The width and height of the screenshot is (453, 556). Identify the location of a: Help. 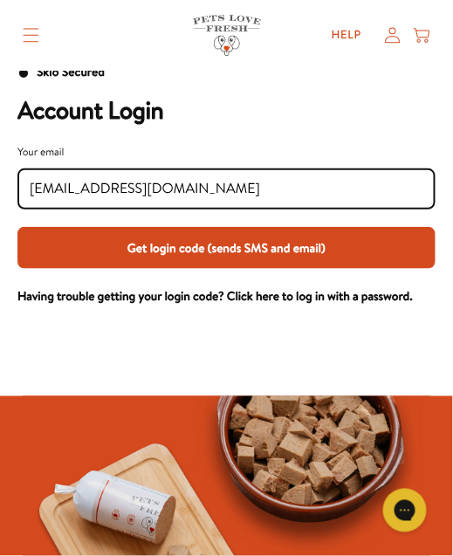
(346, 34).